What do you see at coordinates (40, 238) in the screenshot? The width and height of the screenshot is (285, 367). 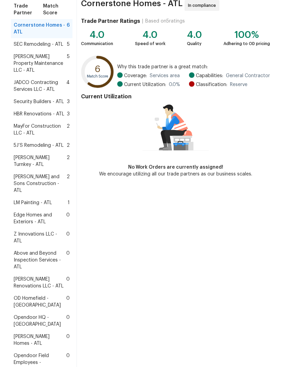 I see `span: Z Innovations LLC - ATL` at bounding box center [40, 238].